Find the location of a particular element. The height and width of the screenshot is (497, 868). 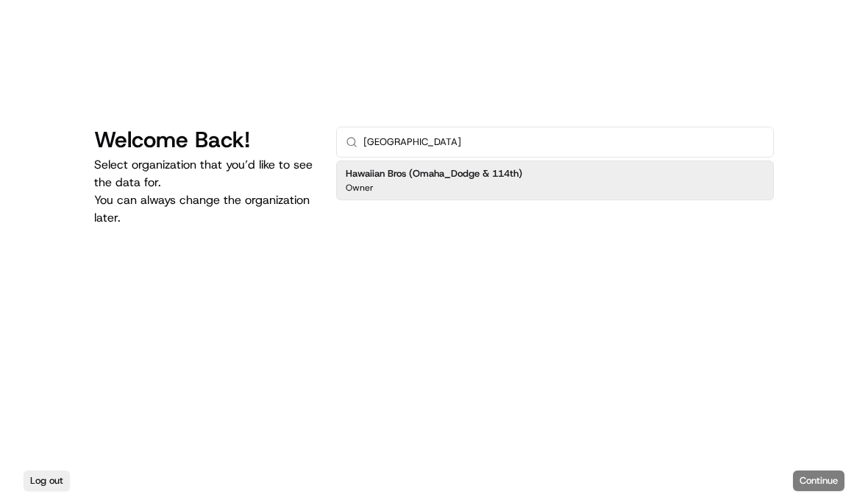

h1: Welcome Back! is located at coordinates (203, 140).